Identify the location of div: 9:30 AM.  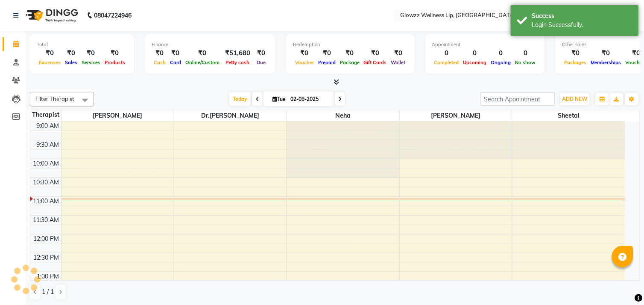
(48, 145).